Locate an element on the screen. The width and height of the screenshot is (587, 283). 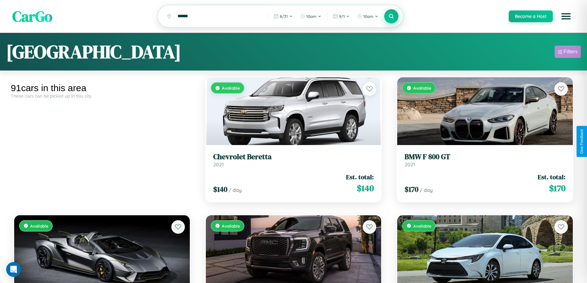
div: Give Feedback is located at coordinates (582, 141).